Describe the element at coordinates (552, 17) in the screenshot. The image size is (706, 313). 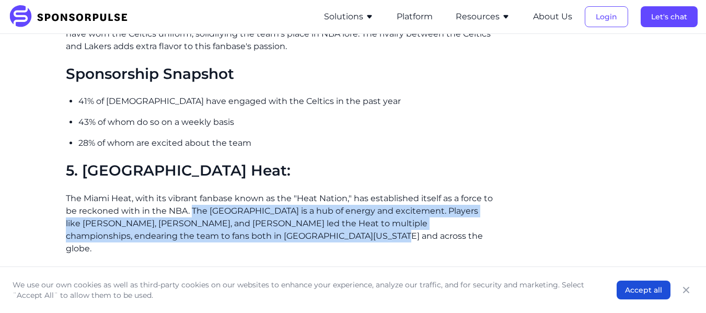
I see `button: About Us` at that location.